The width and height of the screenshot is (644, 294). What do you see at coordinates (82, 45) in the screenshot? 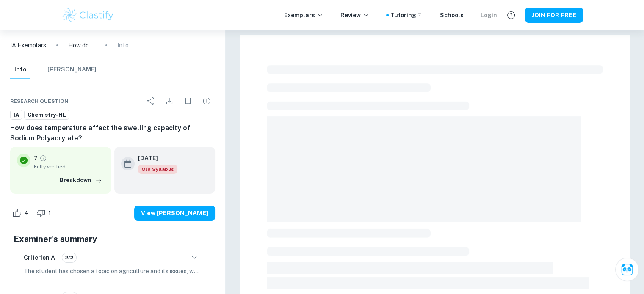
I see `p: How does temperature affect the swelling capacity of Sodium Polyacrylate?` at bounding box center [82, 45].